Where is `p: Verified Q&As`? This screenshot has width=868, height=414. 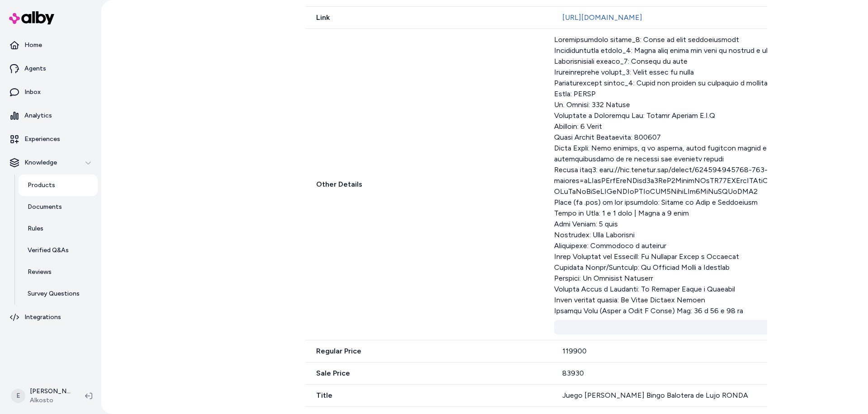
p: Verified Q&As is located at coordinates (48, 250).